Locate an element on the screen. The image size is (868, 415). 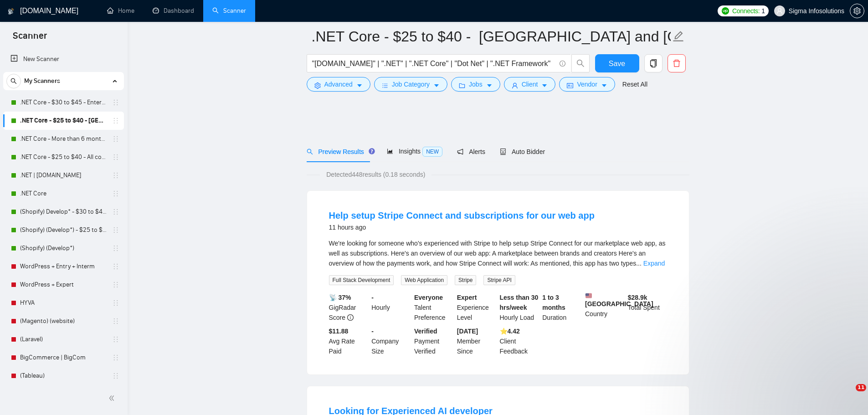
div: Country is located at coordinates (605, 308).